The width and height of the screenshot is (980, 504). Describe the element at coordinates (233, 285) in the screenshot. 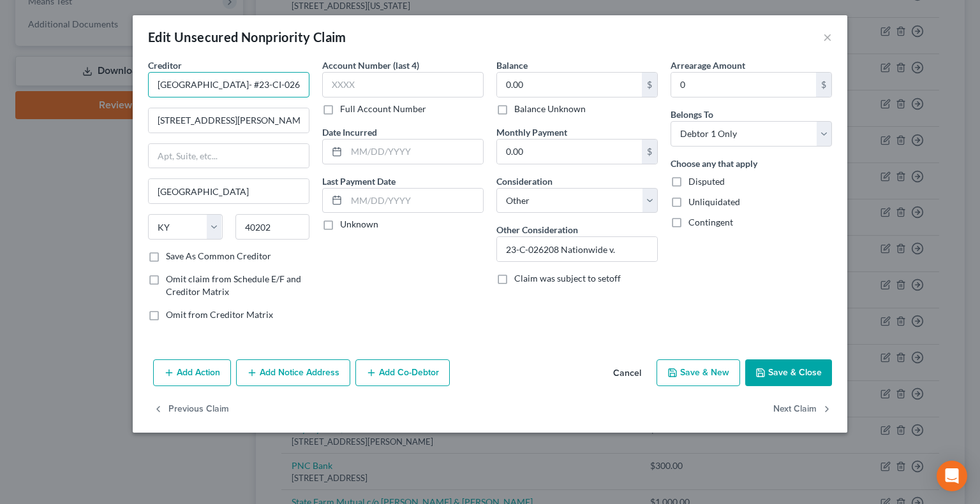

I see `span: Omit claim from Schedule E/F and Creditor Matrix` at that location.